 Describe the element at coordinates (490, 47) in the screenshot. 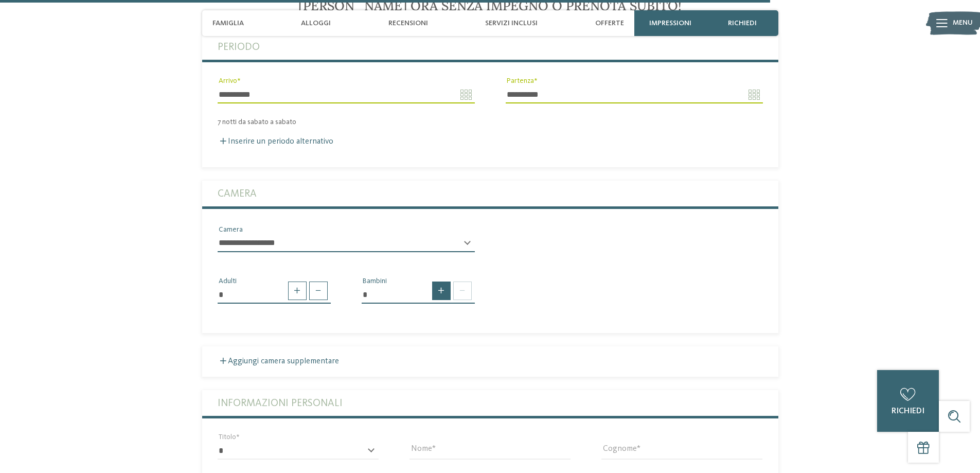

I see `label: Periodo` at that location.